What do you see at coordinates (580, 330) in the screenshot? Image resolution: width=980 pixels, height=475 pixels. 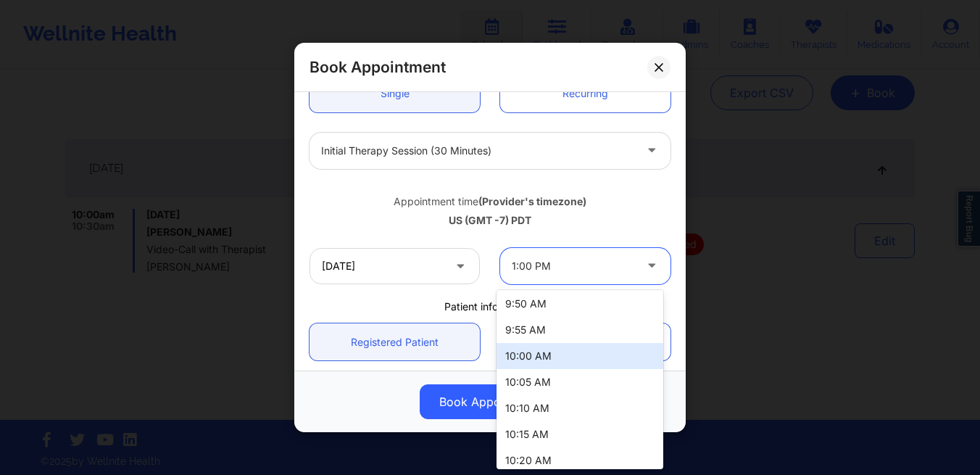 I see `div: 9:55 AM` at bounding box center [580, 330].